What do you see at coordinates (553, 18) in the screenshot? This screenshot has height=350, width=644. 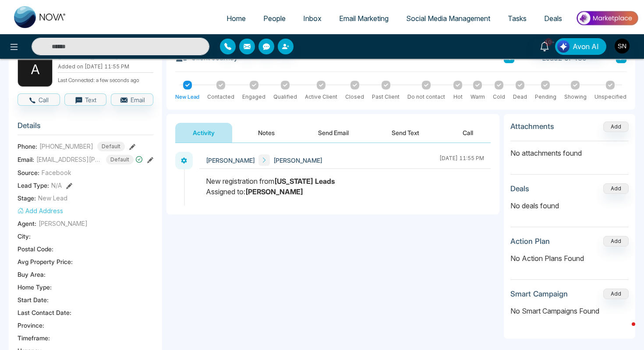 I see `span: Deals` at bounding box center [553, 18].